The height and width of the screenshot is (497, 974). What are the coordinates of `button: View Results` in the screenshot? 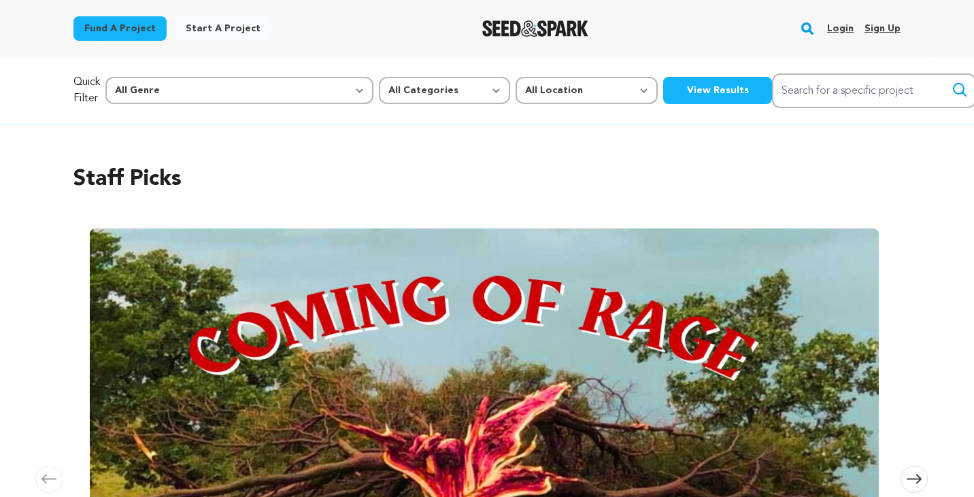 It's located at (717, 90).